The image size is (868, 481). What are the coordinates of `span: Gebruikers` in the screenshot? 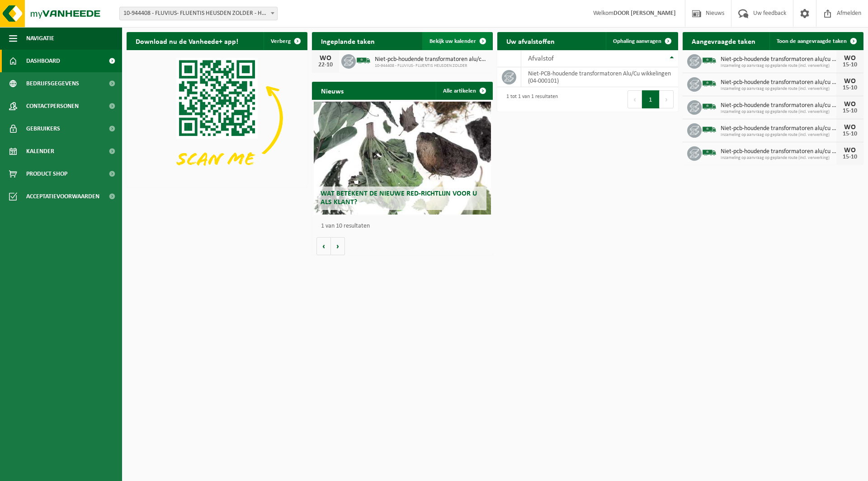 It's located at (43, 129).